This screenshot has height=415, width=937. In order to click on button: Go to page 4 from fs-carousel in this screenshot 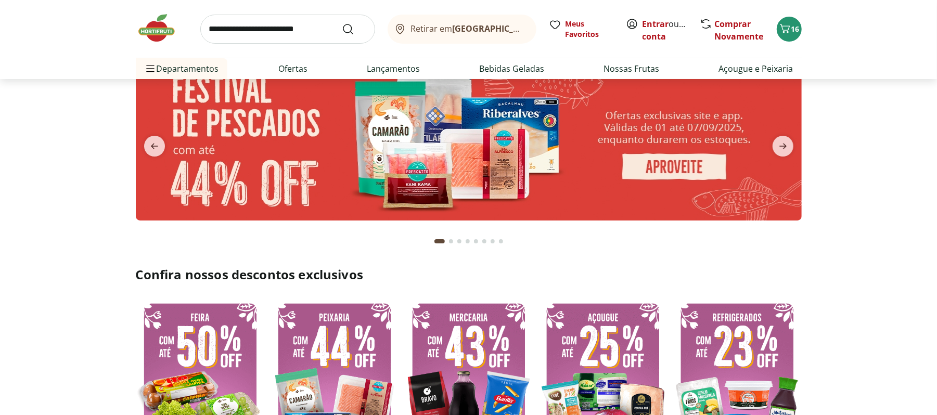, I will do `click(468, 241)`.